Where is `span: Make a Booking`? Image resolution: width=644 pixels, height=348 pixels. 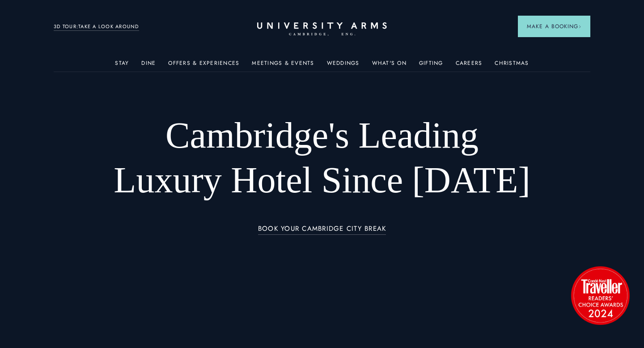 span: Make a Booking is located at coordinates (554, 27).